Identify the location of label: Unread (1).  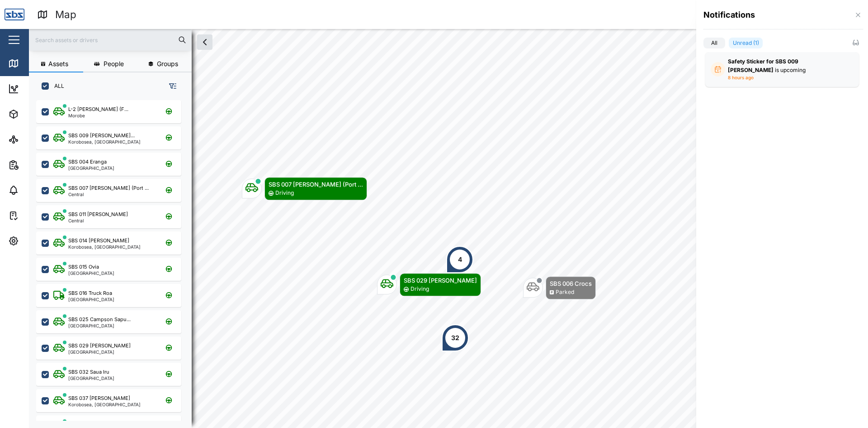
(746, 43).